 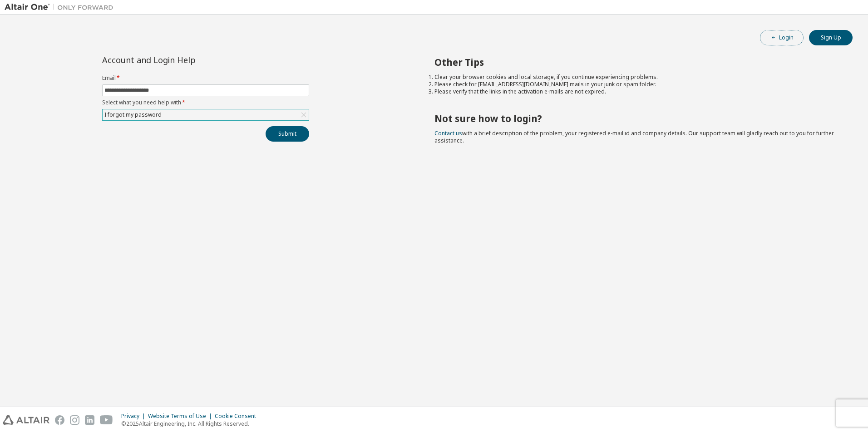 What do you see at coordinates (635, 118) in the screenshot?
I see `h2: Not sure how to login?` at bounding box center [635, 118].